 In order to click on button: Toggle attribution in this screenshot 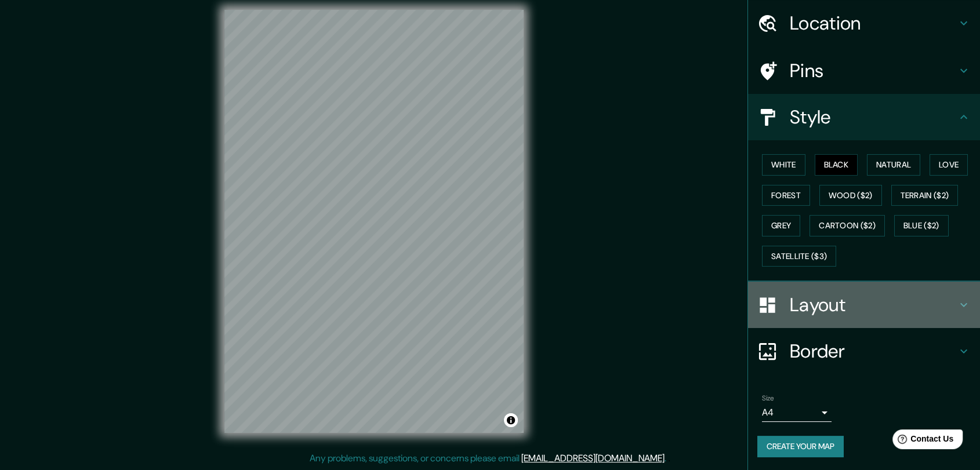, I will do `click(510, 420)`.